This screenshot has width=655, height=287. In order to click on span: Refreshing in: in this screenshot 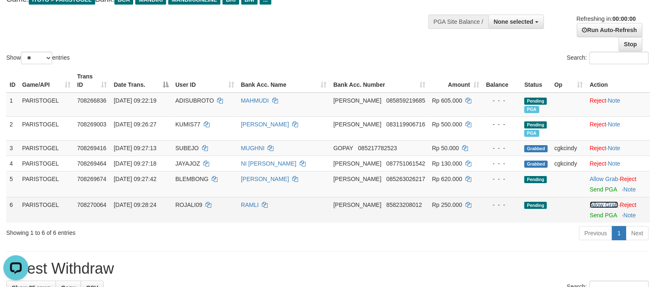, I will do `click(606, 19)`.